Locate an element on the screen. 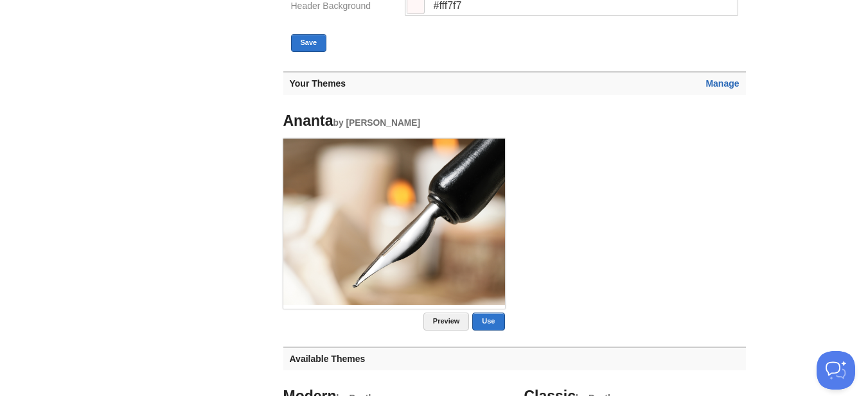 Image resolution: width=868 pixels, height=396 pixels. h3: Your Themes is located at coordinates (514, 83).